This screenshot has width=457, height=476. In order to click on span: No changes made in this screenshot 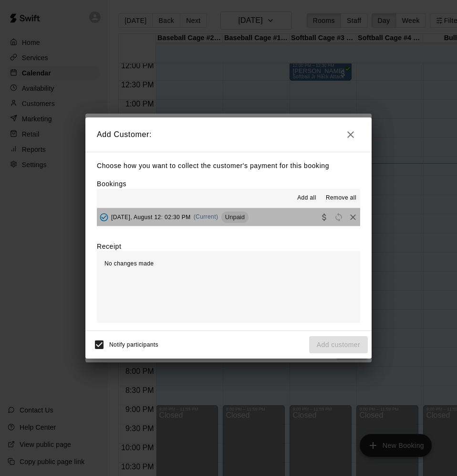, I will do `click(129, 264)`.